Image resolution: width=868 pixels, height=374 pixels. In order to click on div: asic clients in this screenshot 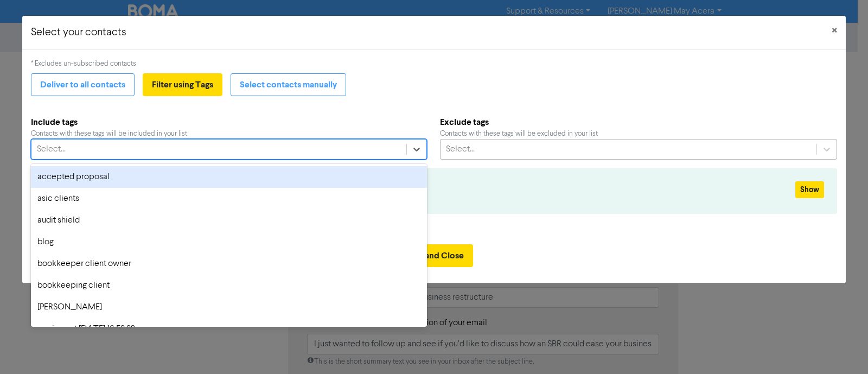, I will do `click(229, 199)`.